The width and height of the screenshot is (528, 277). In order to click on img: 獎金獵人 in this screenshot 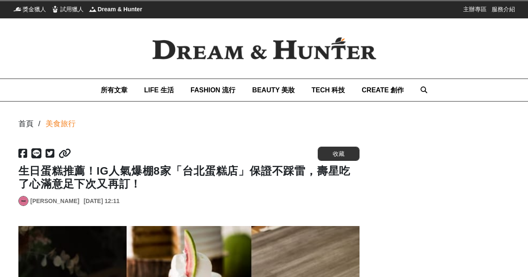, I will do `click(18, 9)`.